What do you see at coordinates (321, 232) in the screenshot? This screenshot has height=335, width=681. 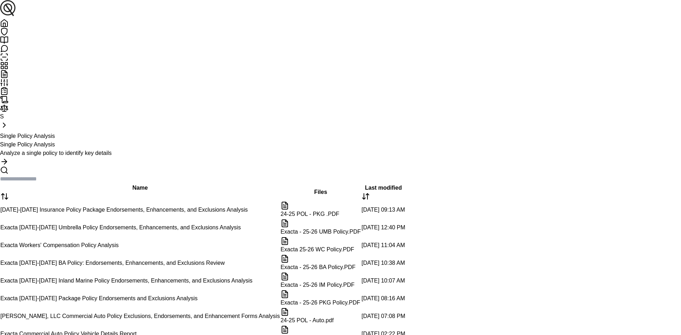 I see `span: Exacta - 25-26 UMB Policy.PDF` at bounding box center [321, 232].